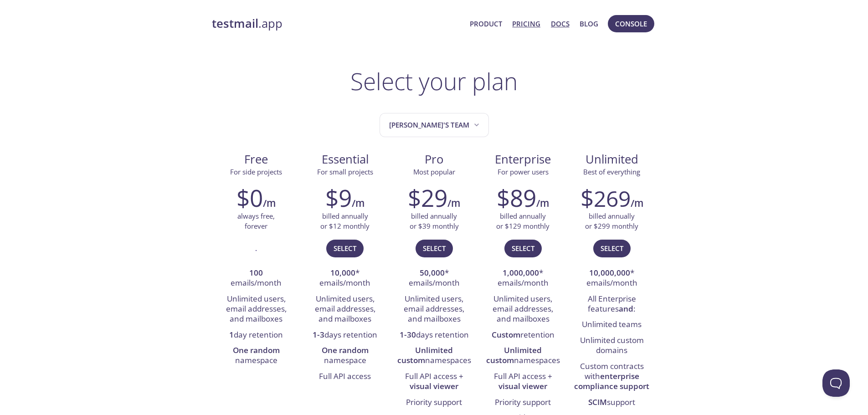  I want to click on p: billed annually or $12 monthly, so click(345, 221).